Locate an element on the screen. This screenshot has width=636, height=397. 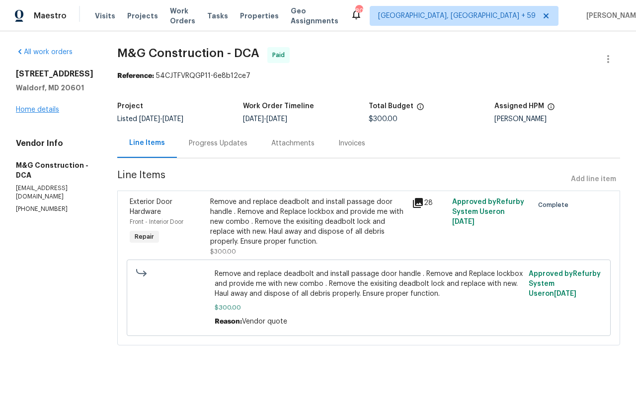
h4: Vendor Info is located at coordinates (55, 144).